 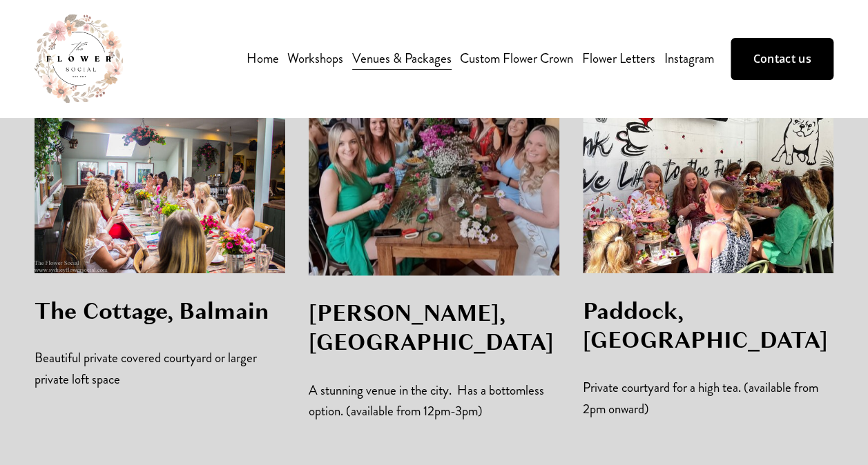 What do you see at coordinates (159, 369) in the screenshot?
I see `p: Beautiful private covered courtyard or larger private loft space` at bounding box center [159, 369].